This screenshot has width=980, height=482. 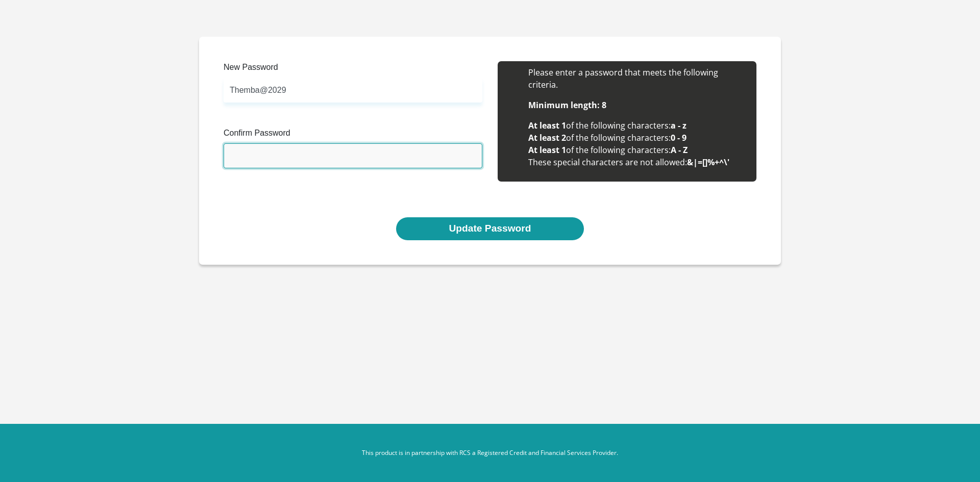 I want to click on b: 0 - 9, so click(x=678, y=138).